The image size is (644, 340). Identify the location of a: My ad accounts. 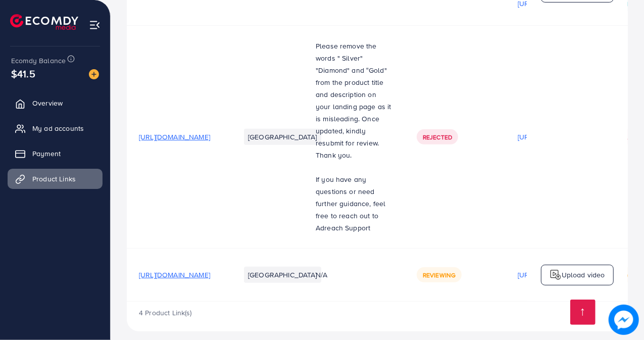
(55, 128).